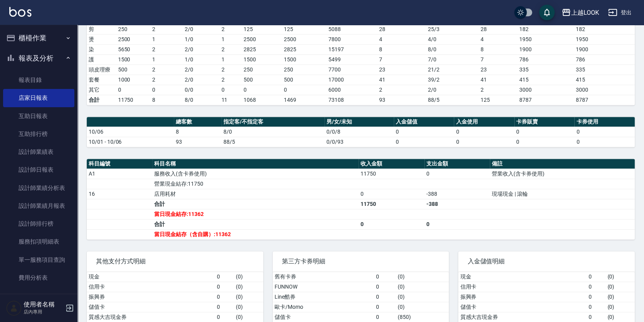  What do you see at coordinates (38, 242) in the screenshot?
I see `a: 服務扣項明細表` at bounding box center [38, 242].